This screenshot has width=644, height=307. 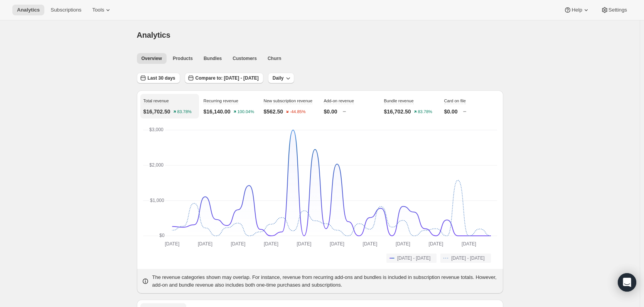 I want to click on button: Help, so click(x=577, y=10).